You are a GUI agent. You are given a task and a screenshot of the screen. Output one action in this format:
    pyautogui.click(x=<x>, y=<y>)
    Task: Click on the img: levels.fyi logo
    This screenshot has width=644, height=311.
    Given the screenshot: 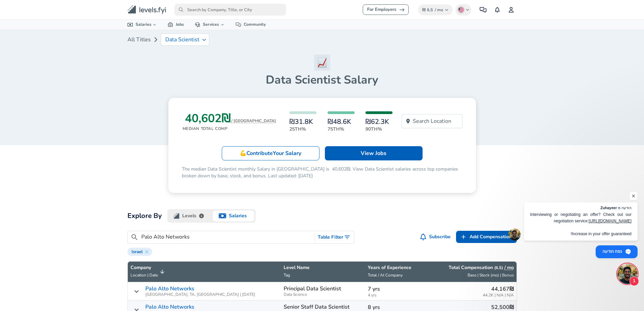 What is the action you would take?
    pyautogui.click(x=177, y=216)
    